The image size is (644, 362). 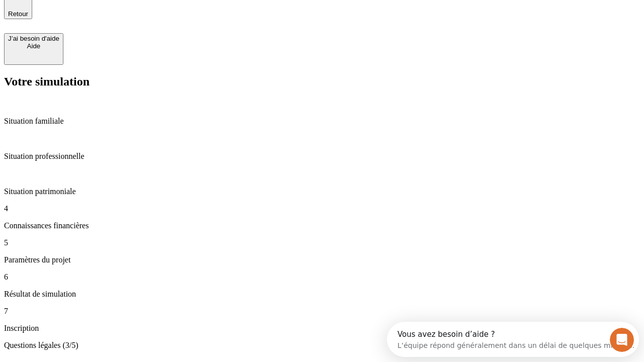 What do you see at coordinates (34, 49) in the screenshot?
I see `button: J’ai besoin d'aideAide` at bounding box center [34, 49].